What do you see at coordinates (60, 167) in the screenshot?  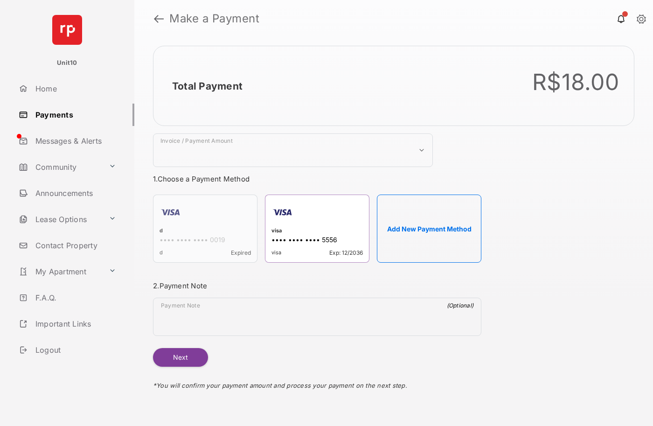 I see `a: Community` at bounding box center [60, 167].